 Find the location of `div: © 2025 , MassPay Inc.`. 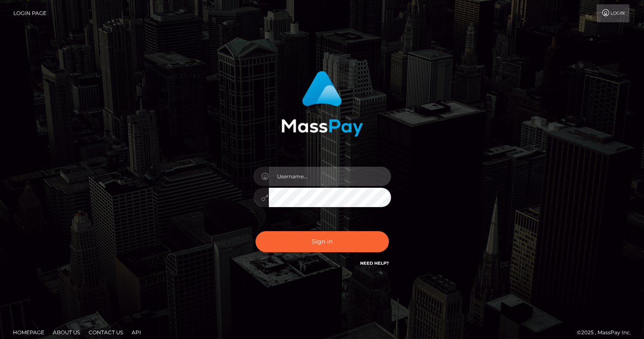

div: © 2025 , MassPay Inc. is located at coordinates (607, 333).